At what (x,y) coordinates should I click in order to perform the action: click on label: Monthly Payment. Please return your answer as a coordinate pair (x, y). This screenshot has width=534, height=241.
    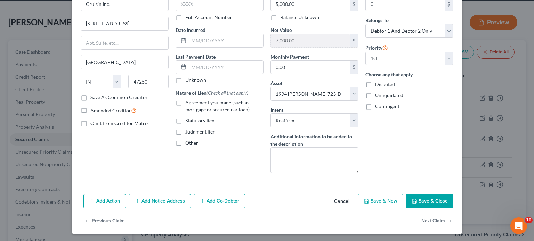
    Looking at the image, I should click on (289, 57).